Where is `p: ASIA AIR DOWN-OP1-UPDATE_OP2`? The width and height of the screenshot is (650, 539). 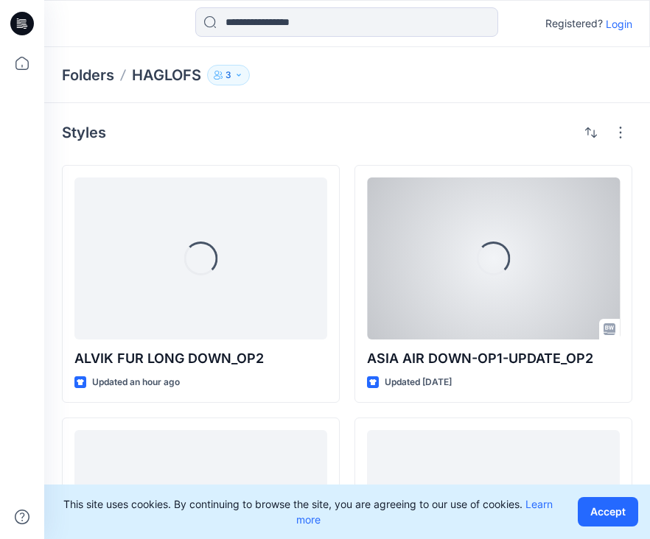 p: ASIA AIR DOWN-OP1-UPDATE_OP2 is located at coordinates (493, 359).